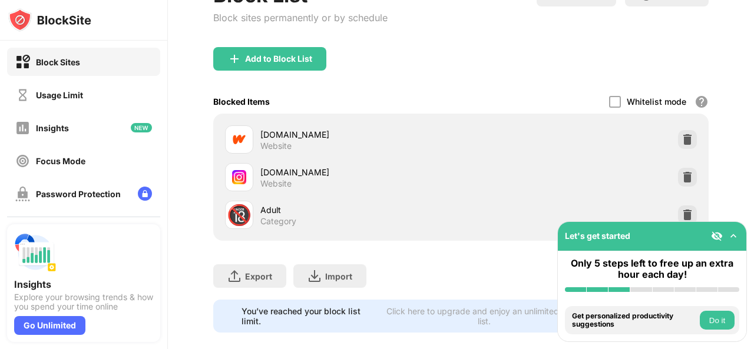 This screenshot has width=754, height=349. What do you see at coordinates (78, 194) in the screenshot?
I see `div: Password Protection` at bounding box center [78, 194].